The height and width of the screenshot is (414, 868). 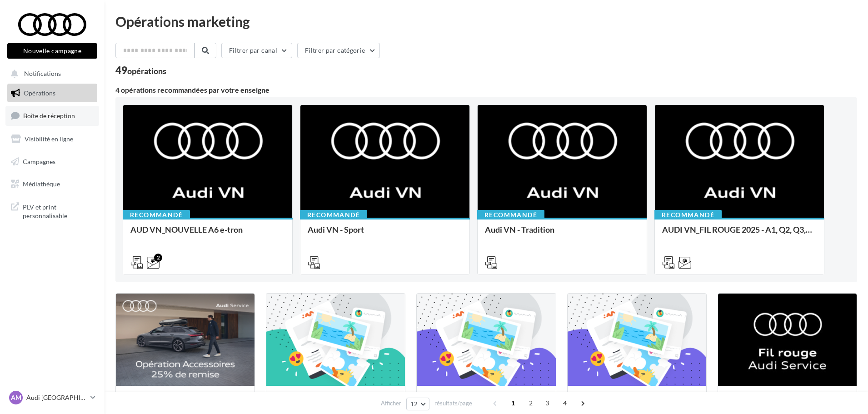 What do you see at coordinates (338, 50) in the screenshot?
I see `button: Filtrer par catégorie` at bounding box center [338, 50].